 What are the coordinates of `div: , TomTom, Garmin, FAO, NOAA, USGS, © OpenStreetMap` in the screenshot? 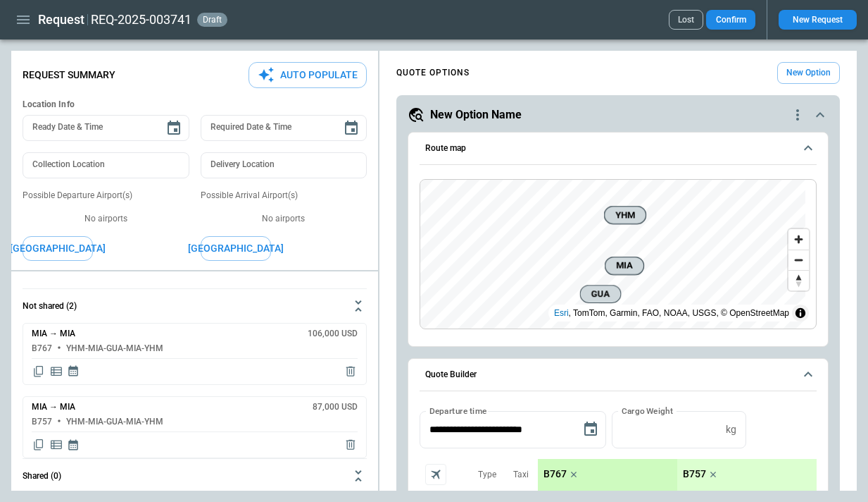 It's located at (672, 313).